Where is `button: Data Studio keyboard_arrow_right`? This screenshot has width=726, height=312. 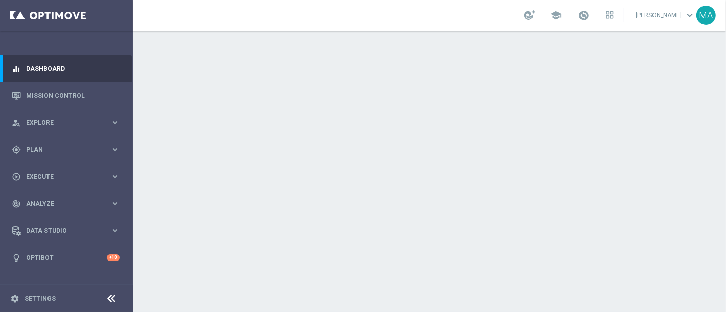
button: Data Studio keyboard_arrow_right is located at coordinates (66, 231).